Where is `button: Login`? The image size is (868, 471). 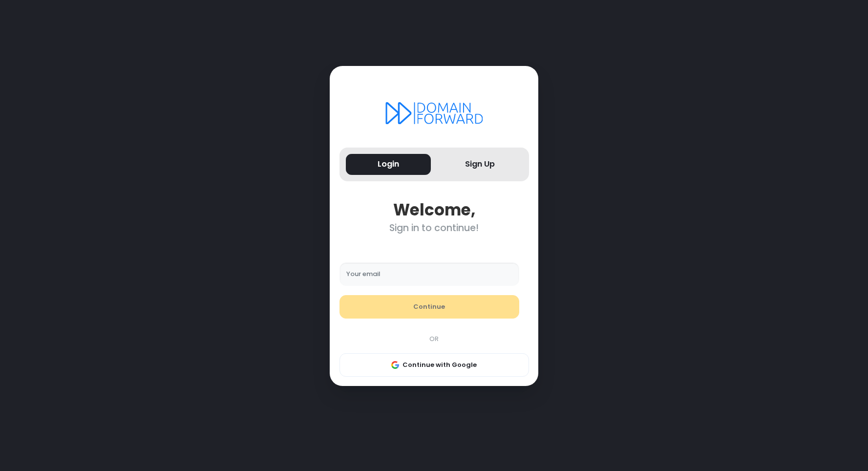
button: Login is located at coordinates (388, 164).